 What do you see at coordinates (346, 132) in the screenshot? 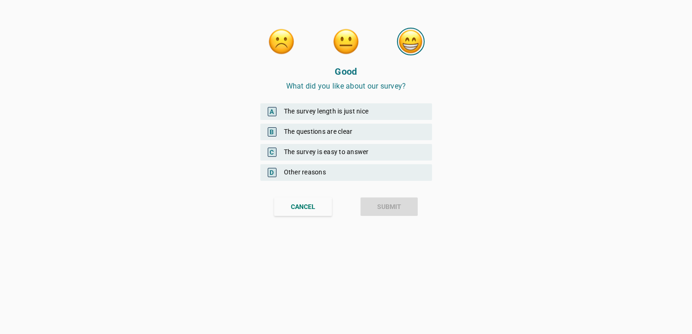
I see `div: The questions are clear` at bounding box center [346, 132].